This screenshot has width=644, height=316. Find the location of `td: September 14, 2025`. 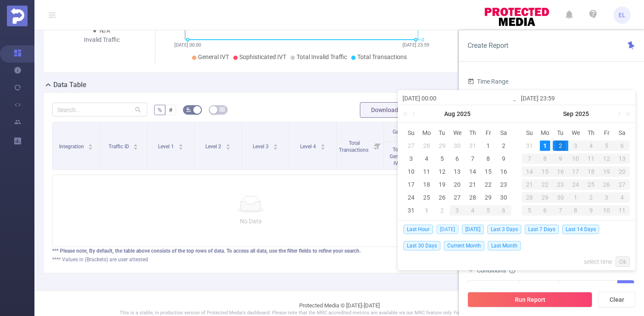

td: September 14, 2025 is located at coordinates (530, 171).